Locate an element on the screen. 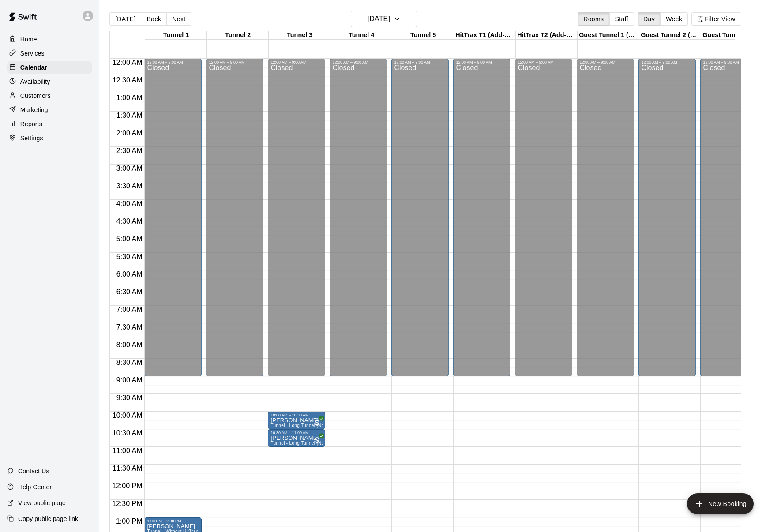  div: Guest Tunnel 3 (2 Maximum) is located at coordinates (732, 35).